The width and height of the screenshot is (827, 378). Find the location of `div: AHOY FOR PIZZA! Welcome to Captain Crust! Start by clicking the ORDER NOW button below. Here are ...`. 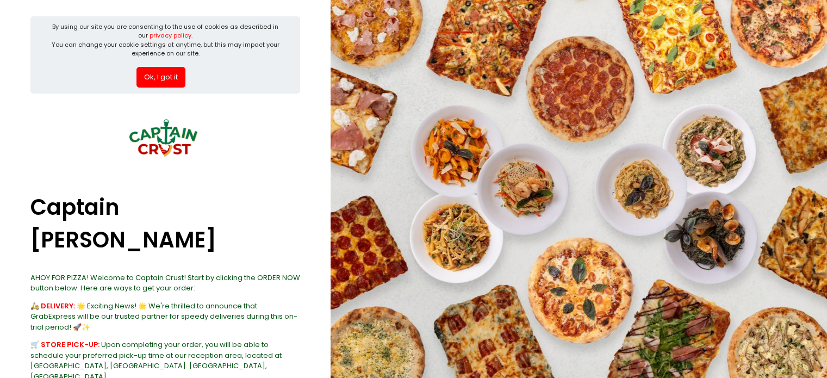

div: AHOY FOR PIZZA! Welcome to Captain Crust! Start by clicking the ORDER NOW button below. Here are ... is located at coordinates (165, 283).